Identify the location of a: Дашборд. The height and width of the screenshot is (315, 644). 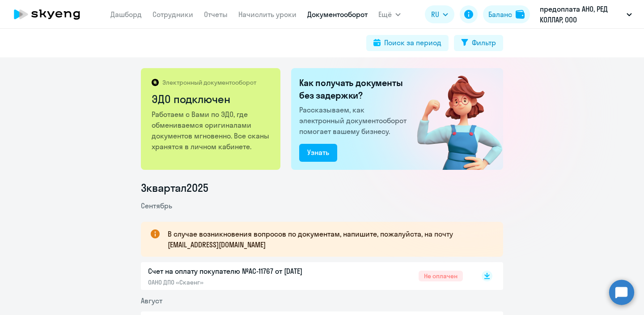
(126, 14).